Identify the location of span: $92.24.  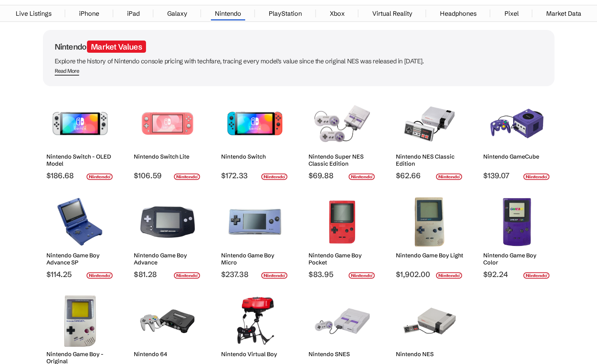
(517, 274).